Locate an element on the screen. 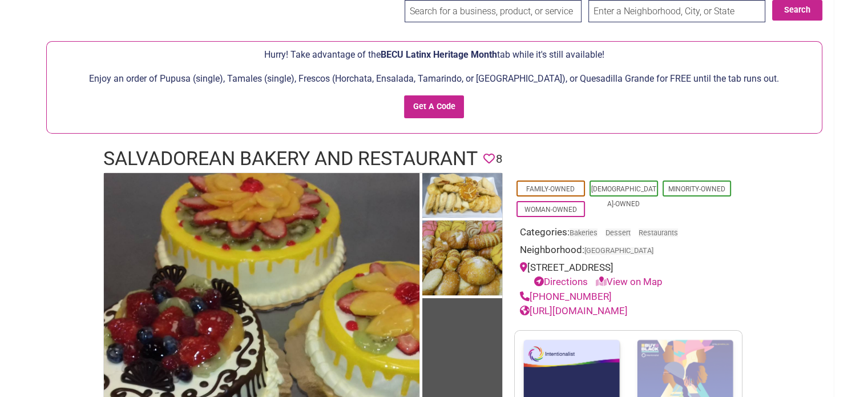  a: Family-Owned is located at coordinates (550, 189).